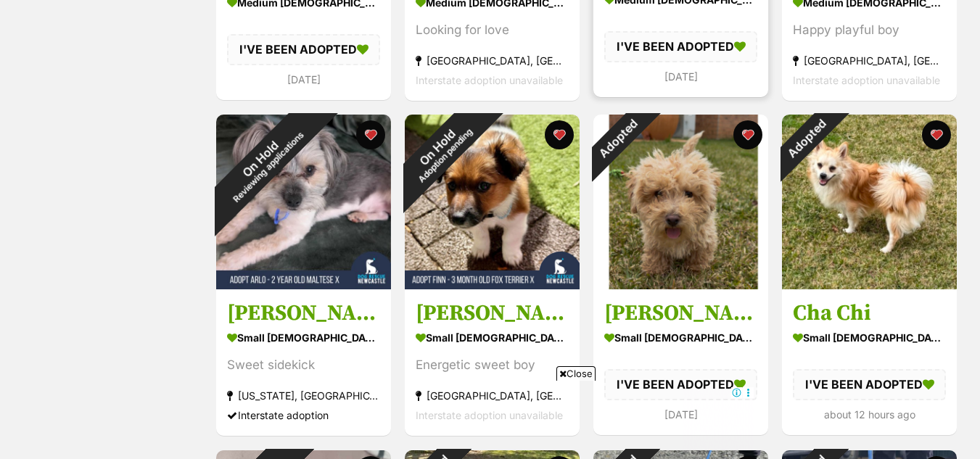 This screenshot has width=980, height=459. What do you see at coordinates (869, 414) in the screenshot?
I see `div: about 12 hours ago` at bounding box center [869, 414].